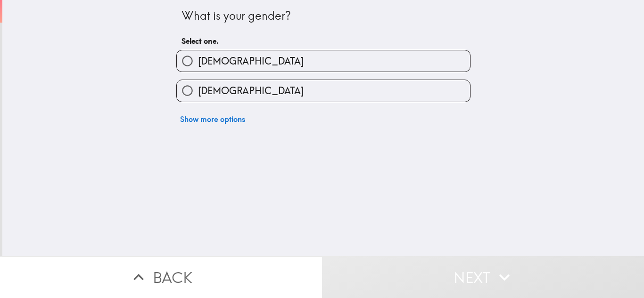 This screenshot has width=644, height=298. Describe the element at coordinates (483, 277) in the screenshot. I see `button: Next` at that location.